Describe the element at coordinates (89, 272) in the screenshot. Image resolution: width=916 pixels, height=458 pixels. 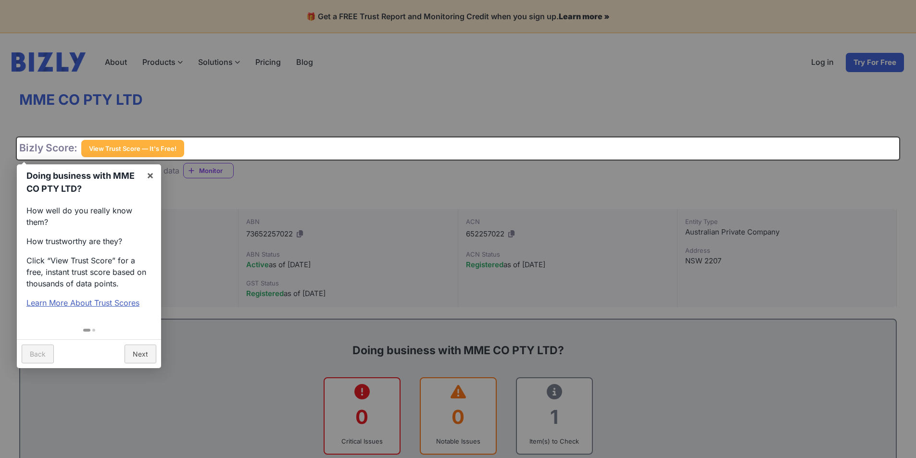
I see `p: Click “View Trust Score” for a free, instant trust score based on thousands of data points.` at that location.